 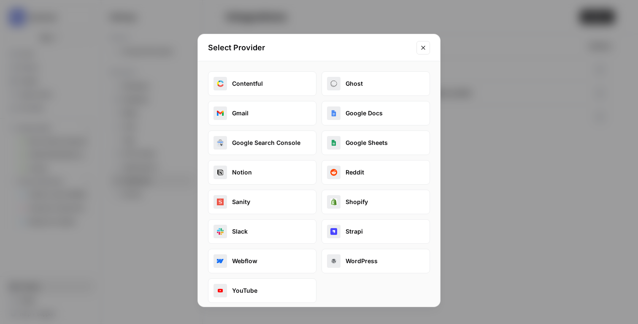 I want to click on img: notion, so click(x=220, y=172).